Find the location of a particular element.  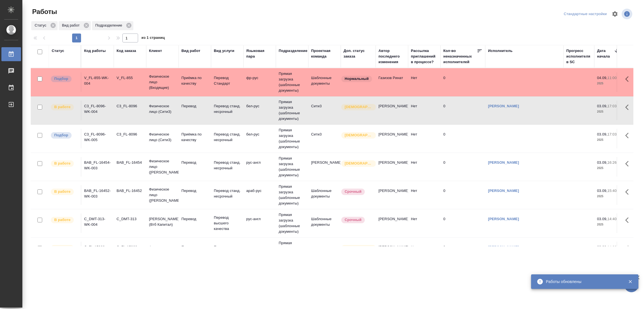

td: C3_FL-8096-WK-004 is located at coordinates (98, 111).